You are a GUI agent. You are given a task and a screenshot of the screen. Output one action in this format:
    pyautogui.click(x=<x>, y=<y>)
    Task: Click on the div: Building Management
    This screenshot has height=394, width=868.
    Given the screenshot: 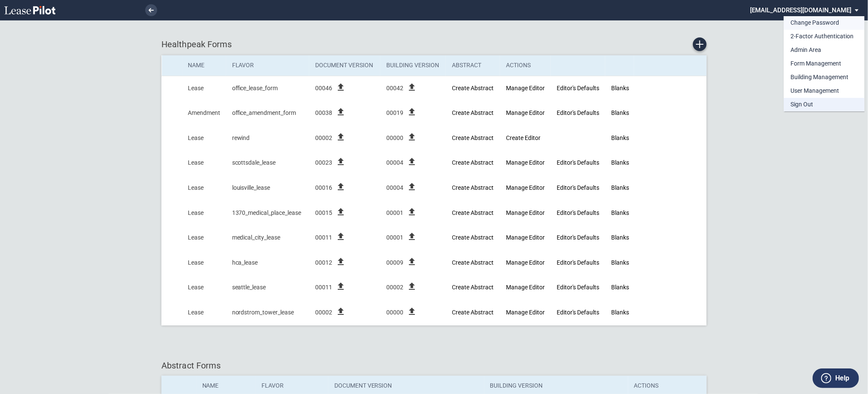 What is the action you would take?
    pyautogui.click(x=819, y=78)
    